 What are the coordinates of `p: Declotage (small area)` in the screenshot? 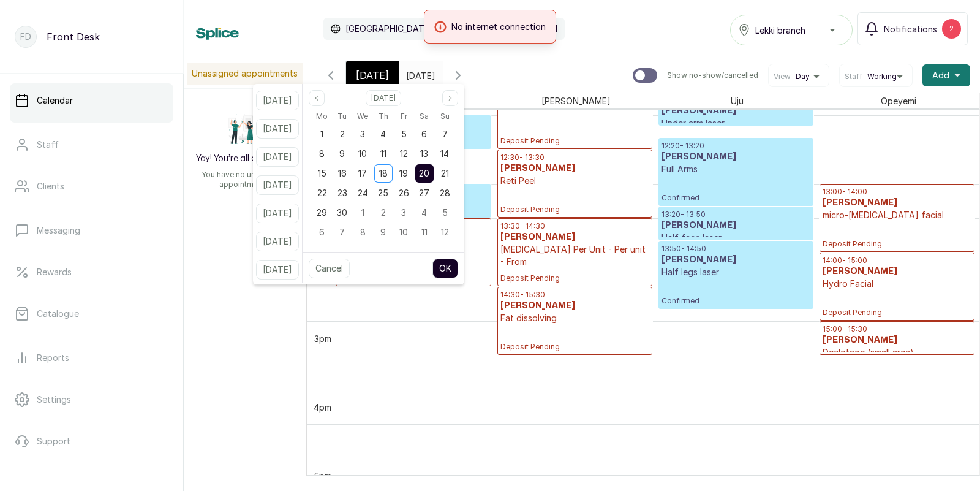 It's located at (897, 352).